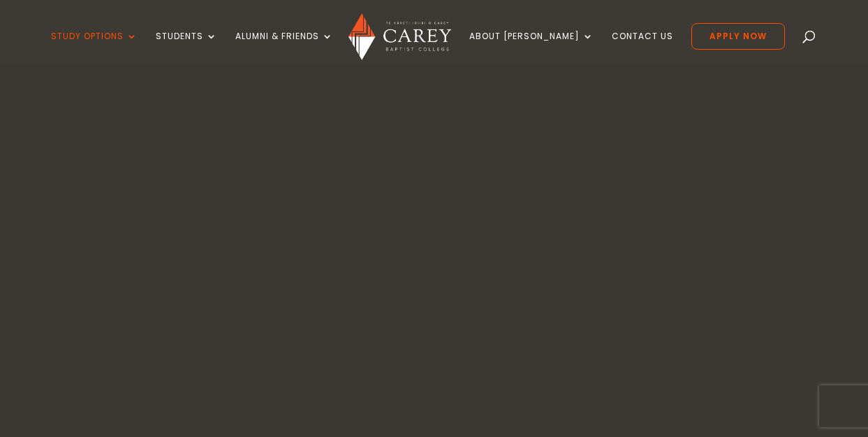 Image resolution: width=868 pixels, height=437 pixels. What do you see at coordinates (643, 47) in the screenshot?
I see `a: Contact Us` at bounding box center [643, 47].